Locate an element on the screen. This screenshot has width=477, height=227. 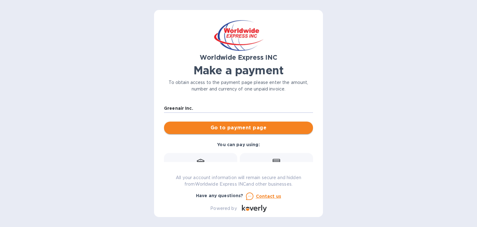
b: Worldwide Express INC is located at coordinates (238, 57).